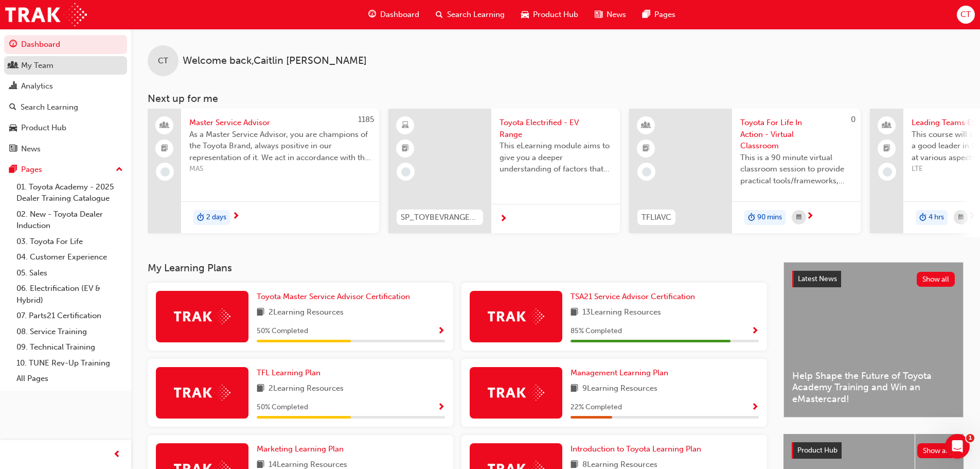 The image size is (980, 469). Describe the element at coordinates (818, 449) in the screenshot. I see `span: Product Hub` at that location.